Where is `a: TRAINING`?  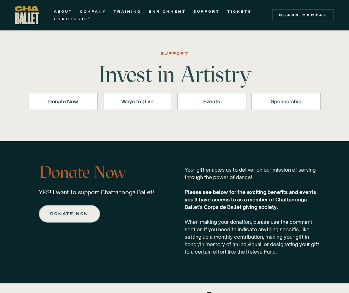
a: TRAINING is located at coordinates (127, 11).